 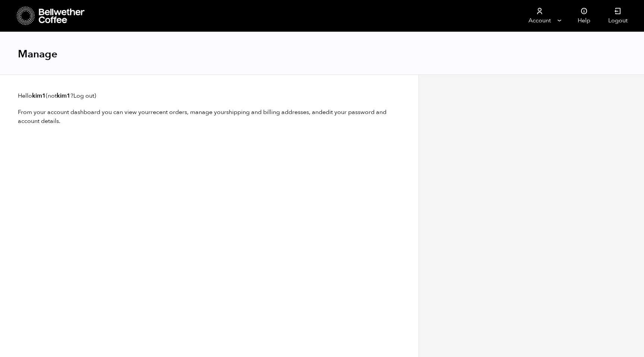 I want to click on a: shipping and billing addresses, so click(x=268, y=112).